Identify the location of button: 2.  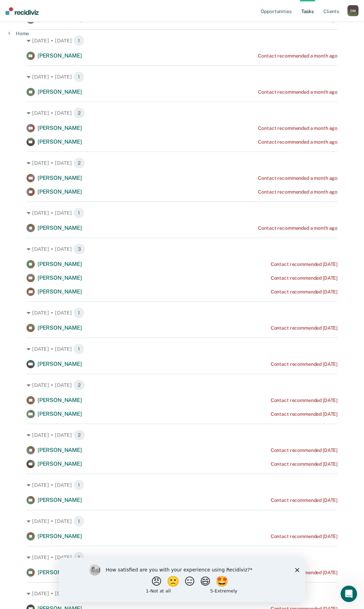
(115, 24).